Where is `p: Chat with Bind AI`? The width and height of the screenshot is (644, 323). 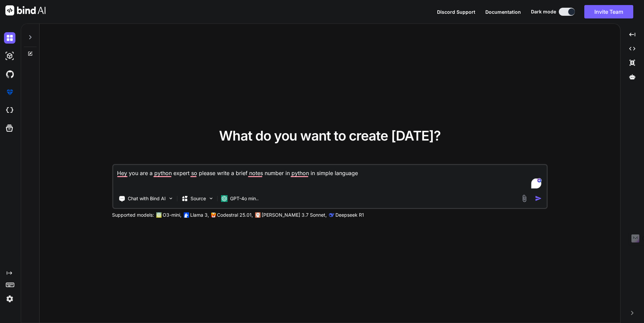 p: Chat with Bind AI is located at coordinates (146, 199).